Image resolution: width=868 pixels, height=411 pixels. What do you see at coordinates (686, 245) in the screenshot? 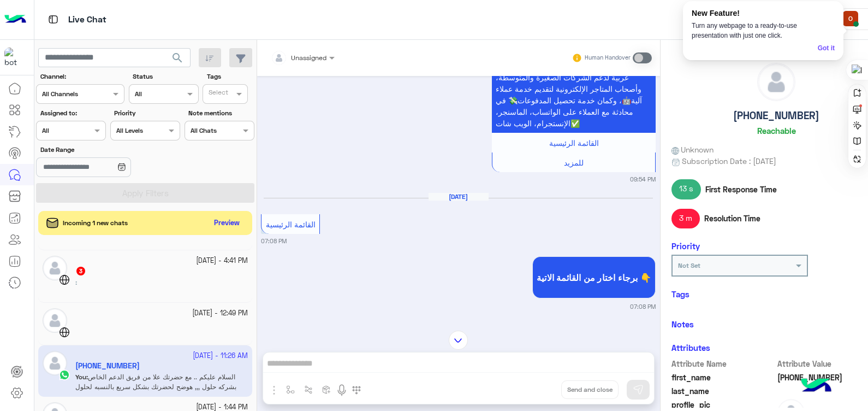
I see `h6: Priority` at bounding box center [686, 245].